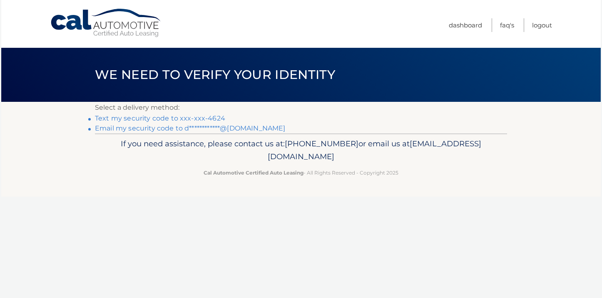 The image size is (602, 298). Describe the element at coordinates (160, 118) in the screenshot. I see `a: Text my security code to xxx-xxx-4624` at that location.